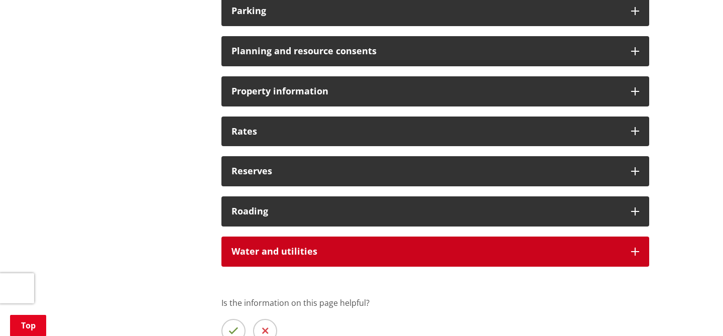  What do you see at coordinates (28, 325) in the screenshot?
I see `a: Top` at bounding box center [28, 325].